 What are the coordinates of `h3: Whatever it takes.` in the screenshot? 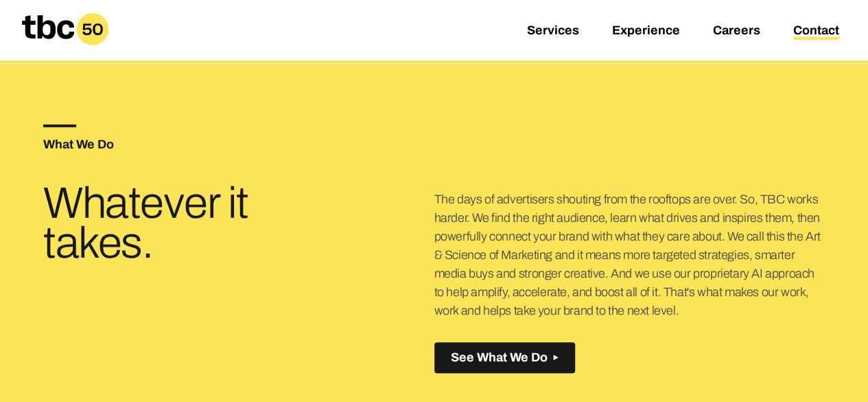 It's located at (174, 224).